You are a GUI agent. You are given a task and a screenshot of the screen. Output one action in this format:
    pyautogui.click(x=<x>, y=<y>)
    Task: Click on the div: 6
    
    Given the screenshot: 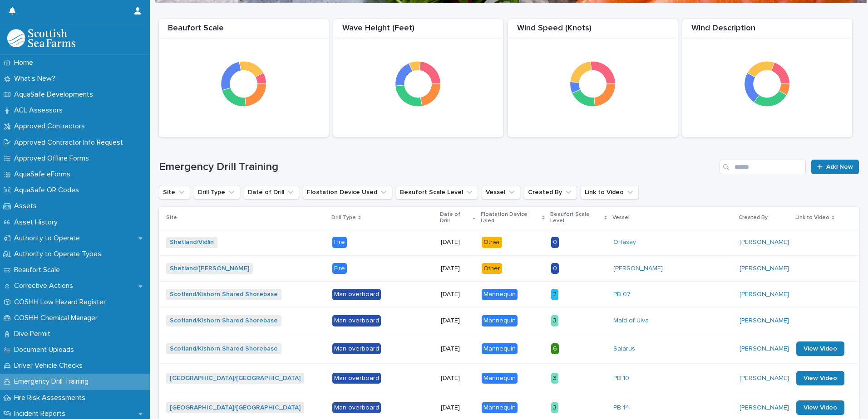 What is the action you would take?
    pyautogui.click(x=555, y=349)
    